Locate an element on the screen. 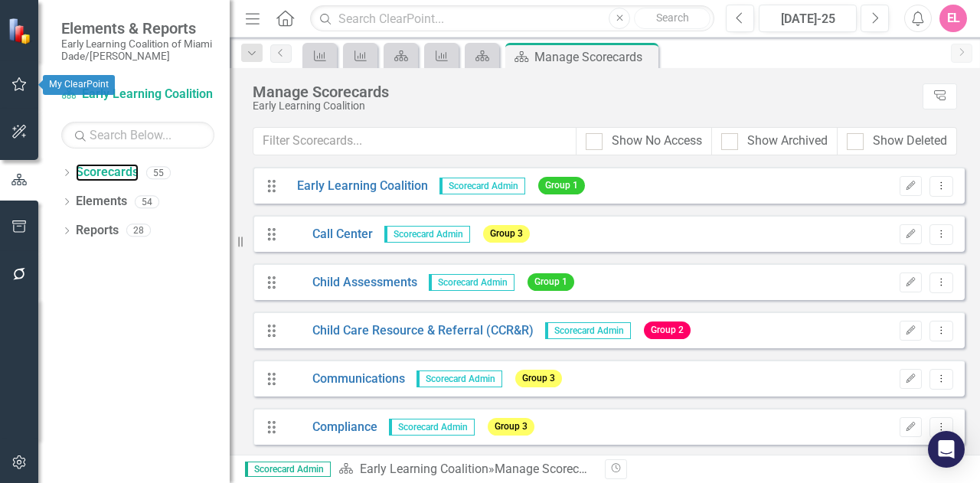 The image size is (980, 483). div: EL is located at coordinates (953, 19).